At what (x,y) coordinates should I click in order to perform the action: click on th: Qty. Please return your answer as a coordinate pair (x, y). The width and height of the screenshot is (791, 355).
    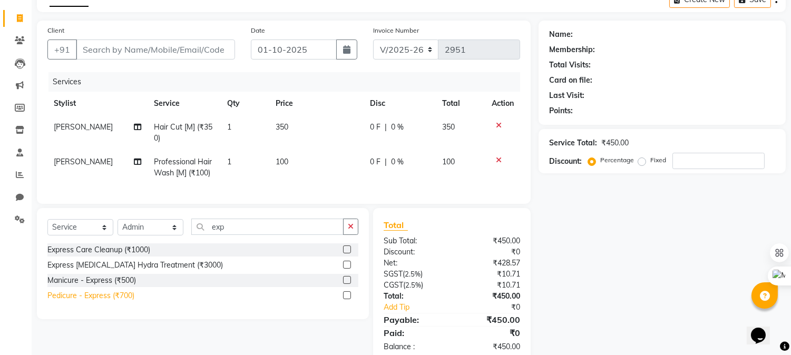
    Looking at the image, I should click on (245, 103).